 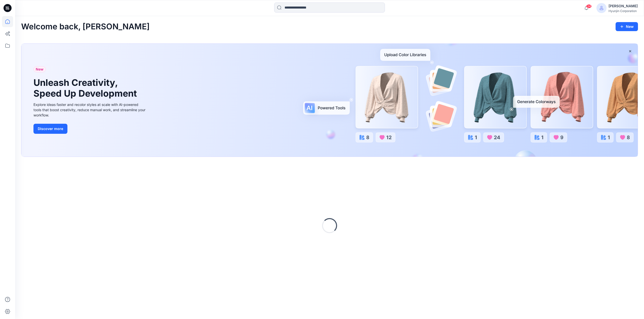 What do you see at coordinates (601, 8) in the screenshot?
I see `svg: avatar` at bounding box center [601, 8].